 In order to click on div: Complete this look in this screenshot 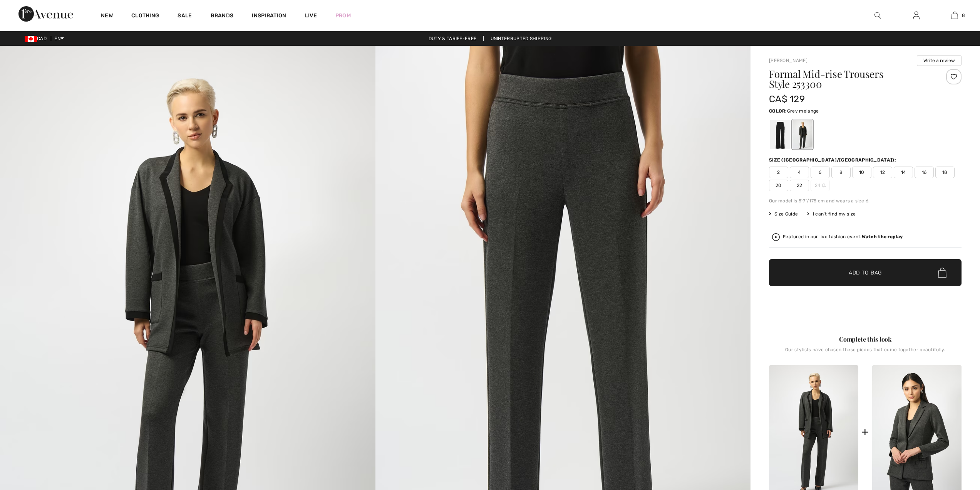, I will do `click(865, 339)`.